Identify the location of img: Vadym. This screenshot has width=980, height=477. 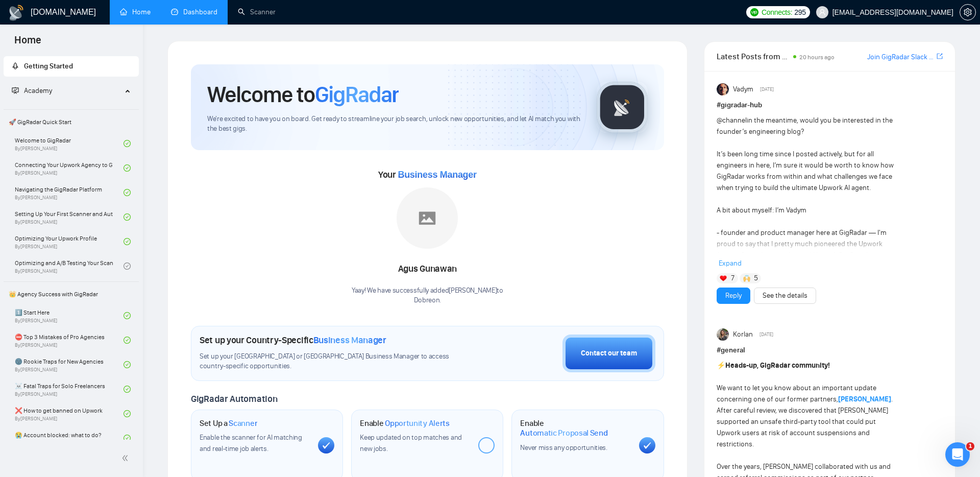
(723, 89).